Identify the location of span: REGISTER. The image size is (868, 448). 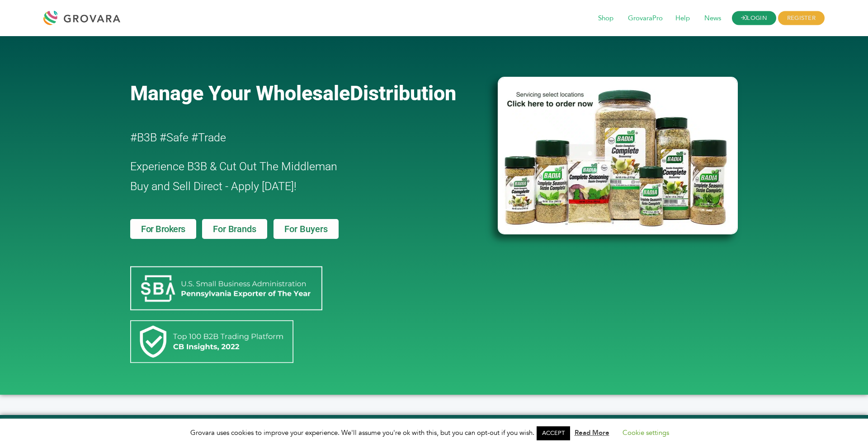
(801, 18).